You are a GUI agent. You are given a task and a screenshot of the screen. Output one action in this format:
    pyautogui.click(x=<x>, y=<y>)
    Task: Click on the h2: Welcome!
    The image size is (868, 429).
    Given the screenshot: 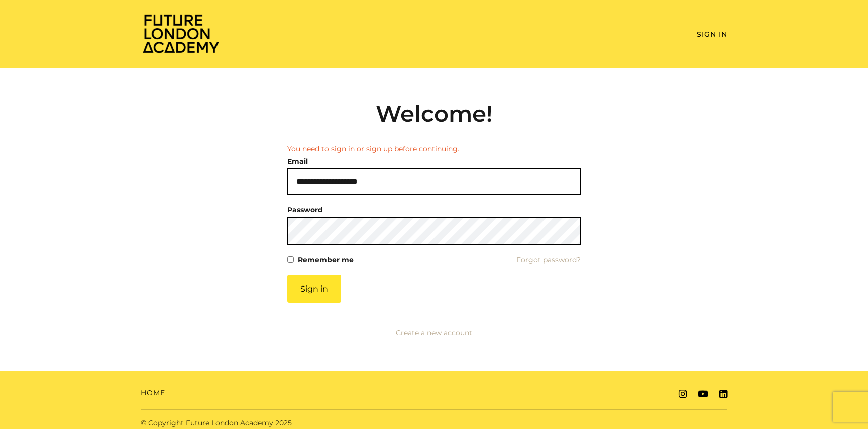 What is the action you would take?
    pyautogui.click(x=434, y=114)
    